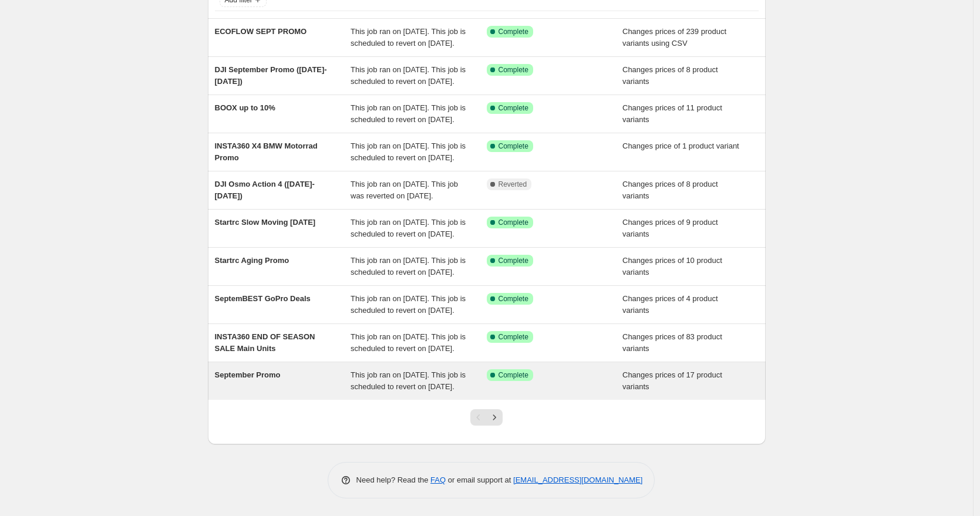 The width and height of the screenshot is (980, 516). Describe the element at coordinates (512, 185) in the screenshot. I see `span: Reverted` at that location.